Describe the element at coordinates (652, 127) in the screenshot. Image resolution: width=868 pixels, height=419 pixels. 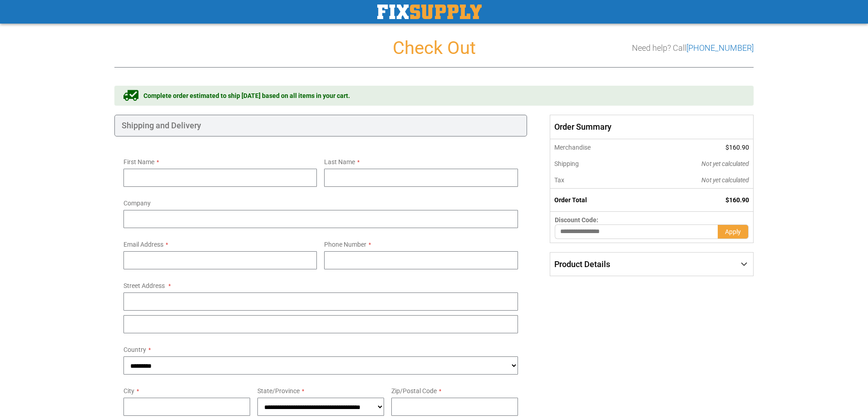
I see `span: Order Summary` at that location.